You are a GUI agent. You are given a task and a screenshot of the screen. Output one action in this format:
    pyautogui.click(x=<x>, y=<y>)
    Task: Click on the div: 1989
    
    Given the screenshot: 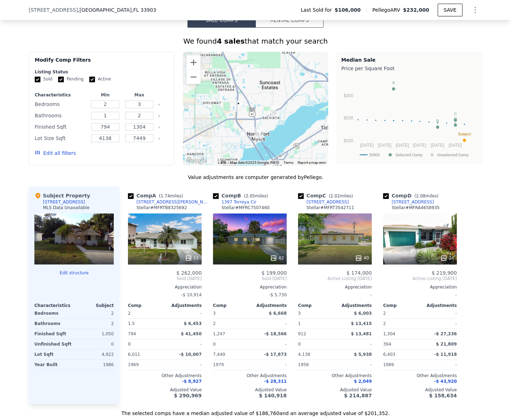 What is the action you would take?
    pyautogui.click(x=401, y=365)
    